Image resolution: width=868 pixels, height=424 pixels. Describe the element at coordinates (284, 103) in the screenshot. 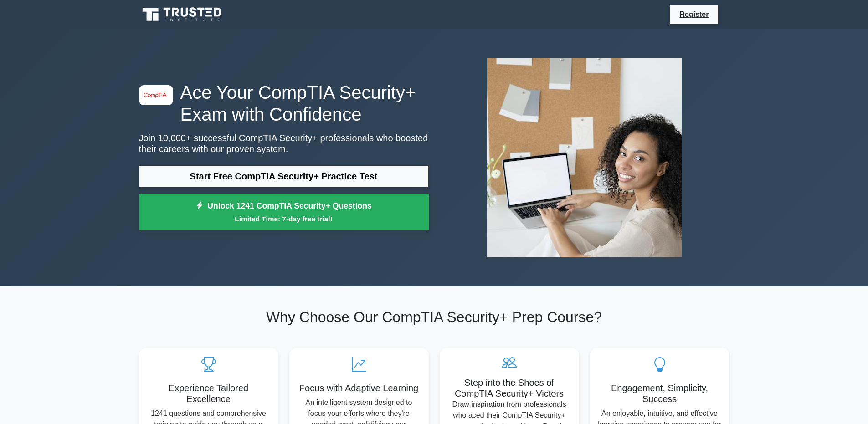

I see `h1: Ace Your CompTIA Security+ Exam with Confidence` at that location.